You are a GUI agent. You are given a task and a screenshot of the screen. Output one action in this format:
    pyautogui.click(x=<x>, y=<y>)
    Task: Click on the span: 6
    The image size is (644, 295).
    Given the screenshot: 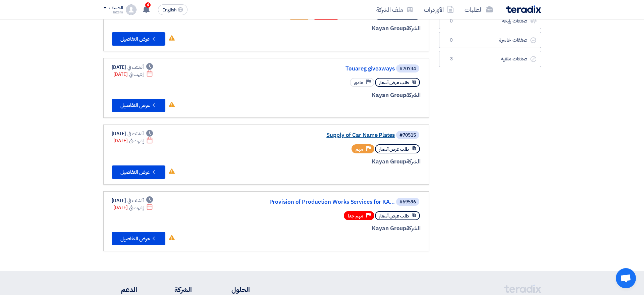 What is the action you would take?
    pyautogui.click(x=148, y=5)
    